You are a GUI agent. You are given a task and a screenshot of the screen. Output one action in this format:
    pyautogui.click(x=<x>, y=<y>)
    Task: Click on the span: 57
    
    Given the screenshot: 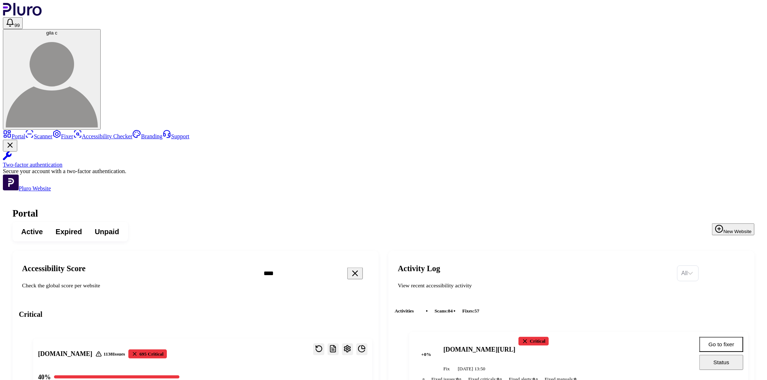 What is the action you would take?
    pyautogui.click(x=477, y=311)
    